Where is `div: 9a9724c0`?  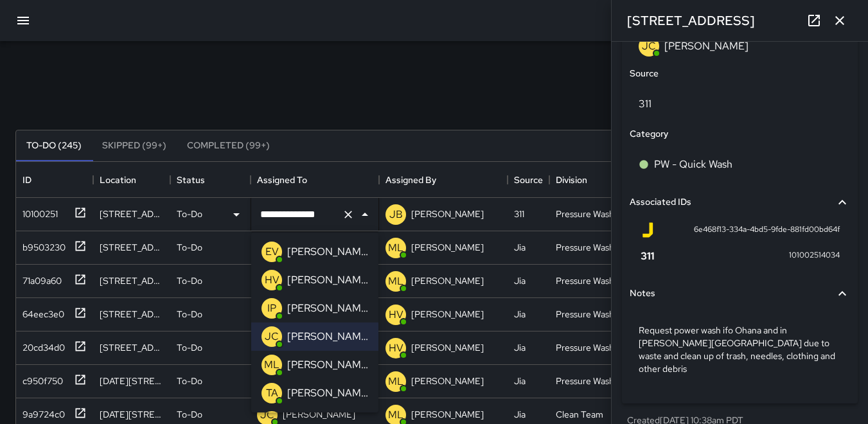
div: 9a9724c0 is located at coordinates (41, 412).